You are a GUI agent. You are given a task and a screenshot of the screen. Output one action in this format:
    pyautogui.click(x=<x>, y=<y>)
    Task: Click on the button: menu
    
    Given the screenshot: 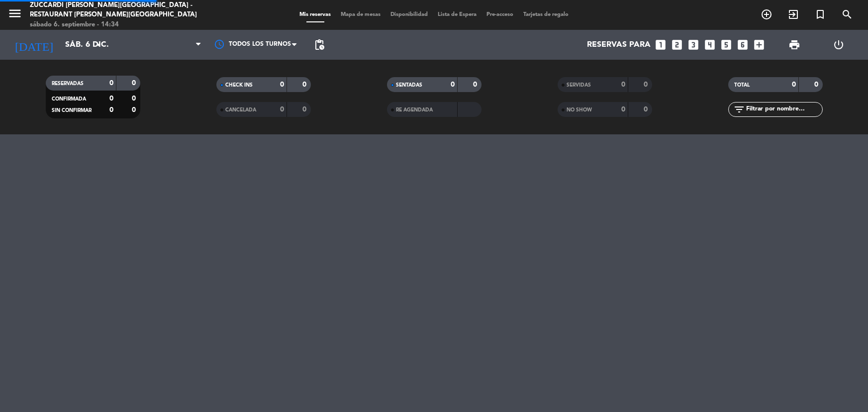 What is the action you would take?
    pyautogui.click(x=15, y=15)
    